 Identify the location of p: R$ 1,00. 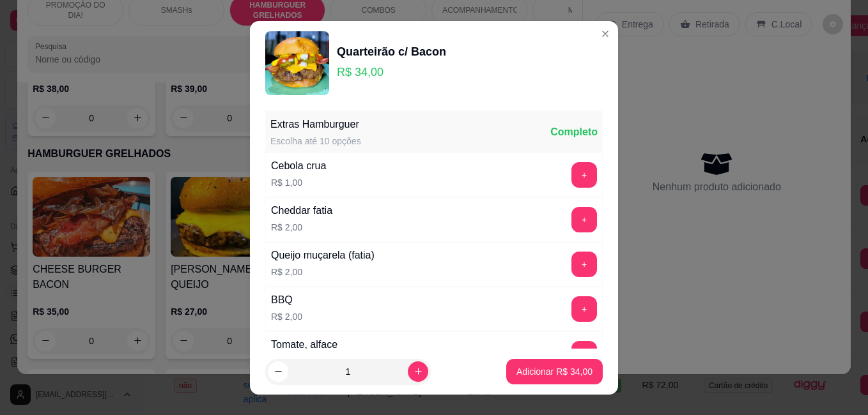
(299, 182).